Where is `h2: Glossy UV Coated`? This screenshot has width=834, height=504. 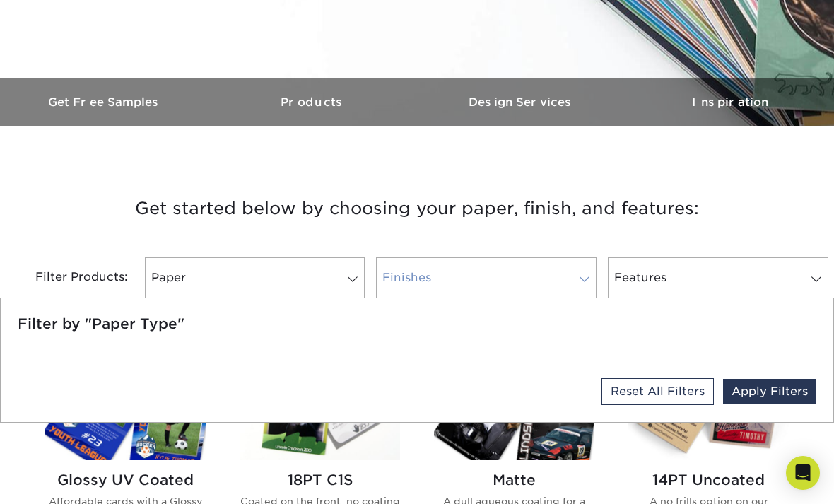
h2: Glossy UV Coated is located at coordinates (125, 480).